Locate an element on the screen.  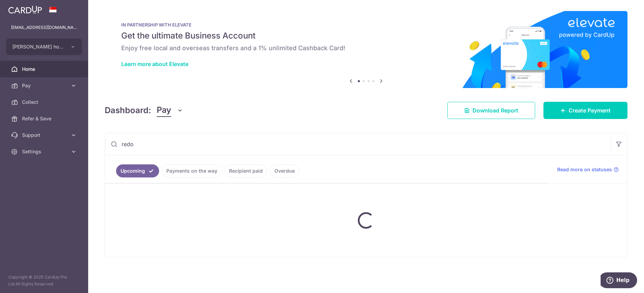
a: Create Payment is located at coordinates (586, 111).